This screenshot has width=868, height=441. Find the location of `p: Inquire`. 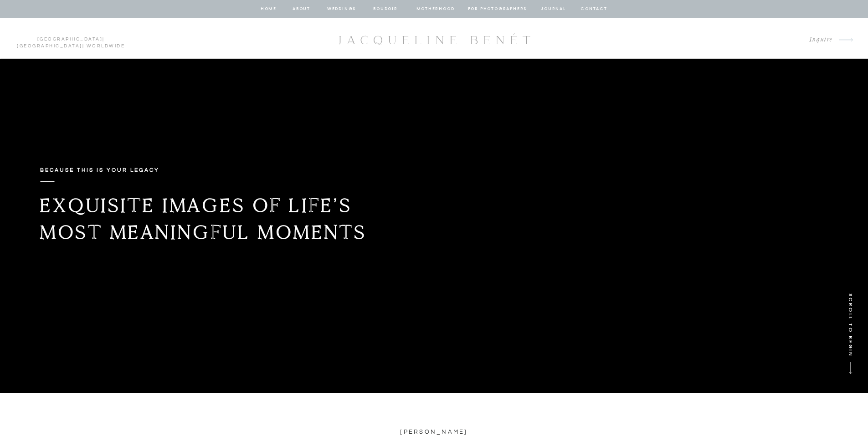

p: Inquire is located at coordinates (817, 39).